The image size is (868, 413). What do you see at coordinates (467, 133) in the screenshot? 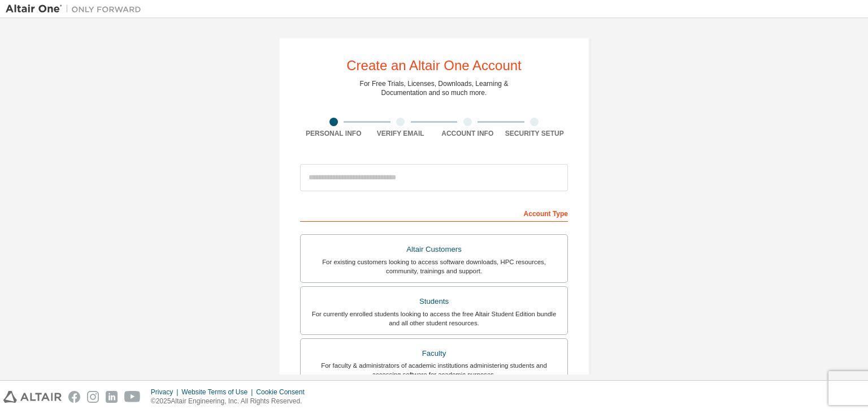
I see `div: Account Info` at bounding box center [467, 133].